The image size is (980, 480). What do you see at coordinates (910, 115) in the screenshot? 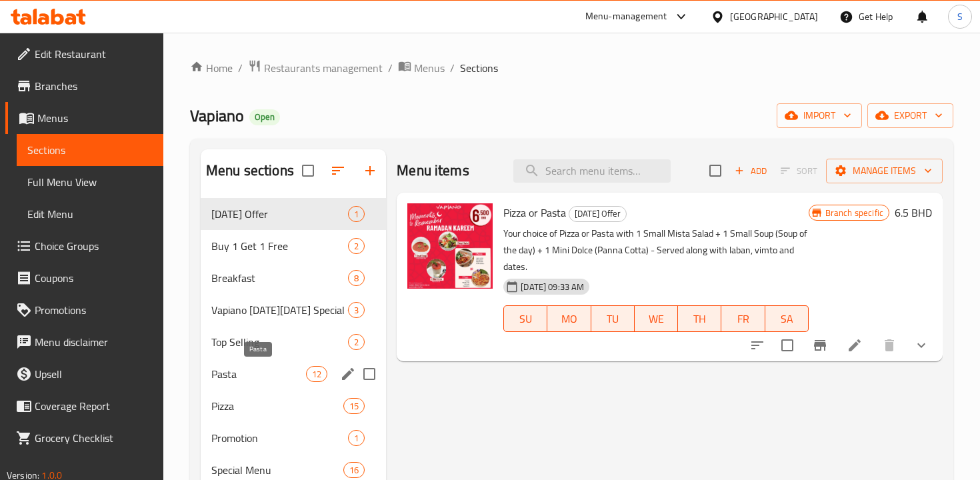
I see `span: export` at bounding box center [910, 115].